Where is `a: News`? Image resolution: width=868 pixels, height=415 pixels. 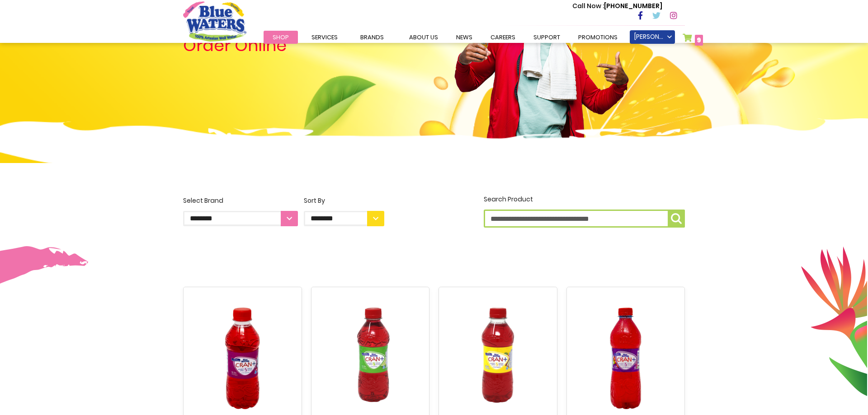
a: News is located at coordinates (465, 37).